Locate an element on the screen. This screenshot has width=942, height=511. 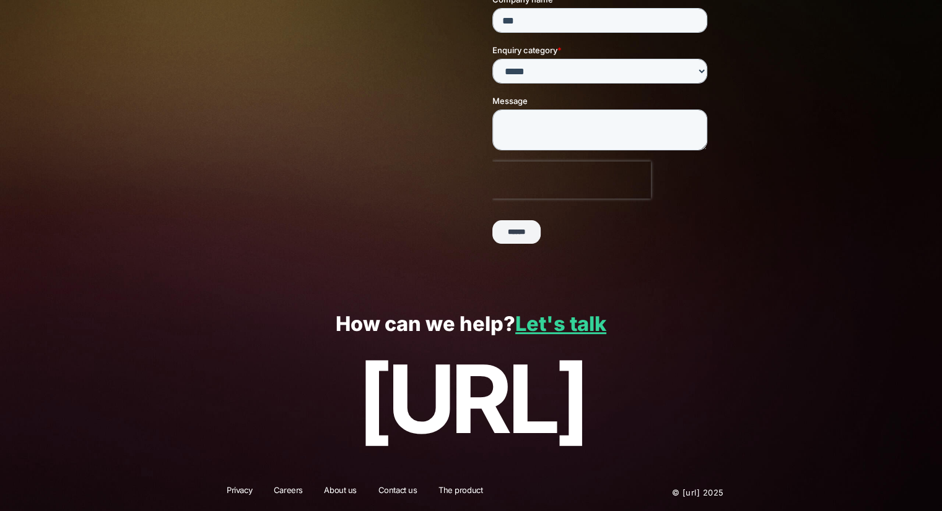
a: Privacy is located at coordinates (239, 493).